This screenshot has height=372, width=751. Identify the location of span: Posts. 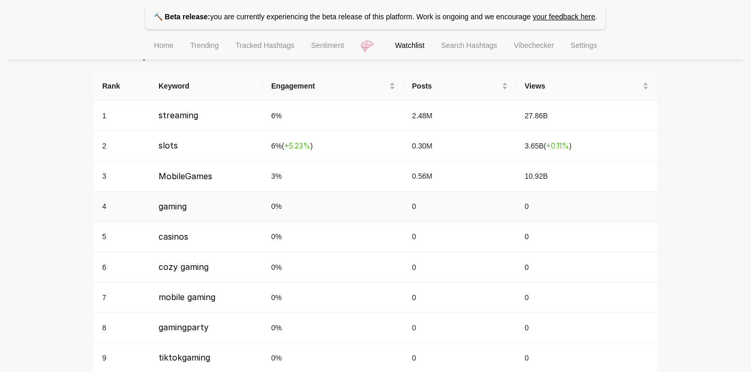
(456, 86).